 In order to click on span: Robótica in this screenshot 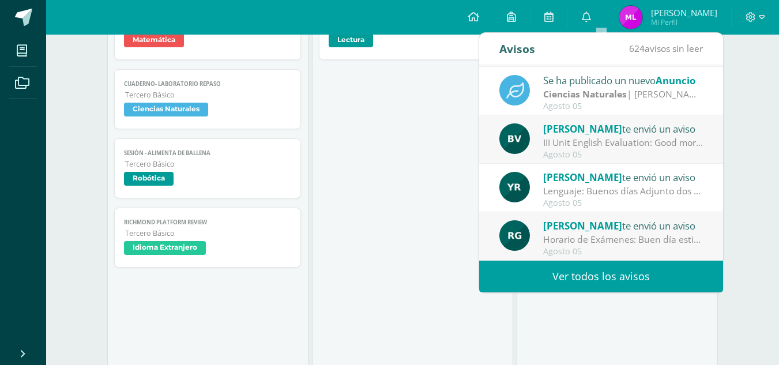, I will do `click(149, 179)`.